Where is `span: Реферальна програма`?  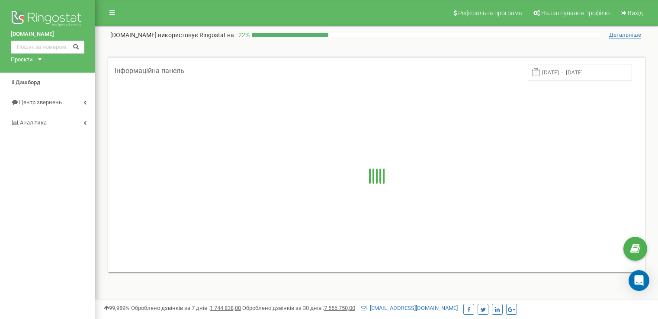
span: Реферальна програма is located at coordinates (490, 13).